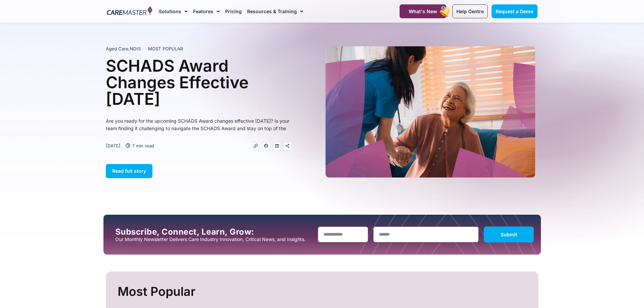  I want to click on span: Request a Demo, so click(515, 11).